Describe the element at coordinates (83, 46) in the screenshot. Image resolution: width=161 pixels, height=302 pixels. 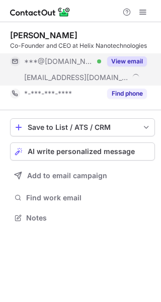
I see `div: Co-Founder and CEO at Helix Nanotechnologies` at that location.